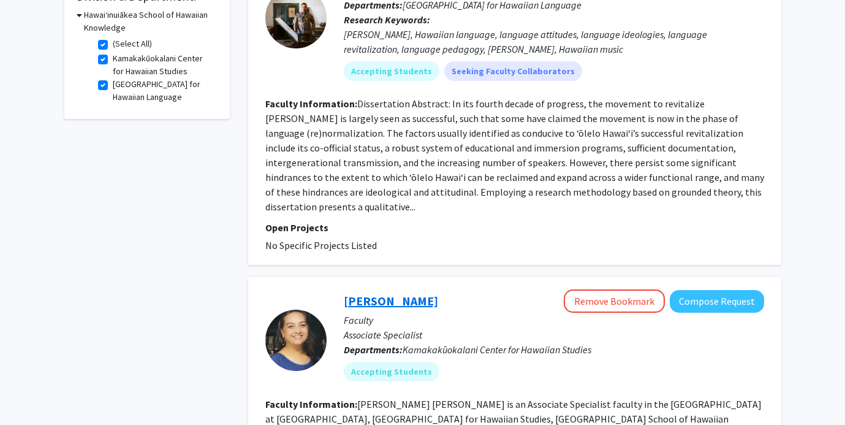  I want to click on p: Faculty, so click(554, 320).